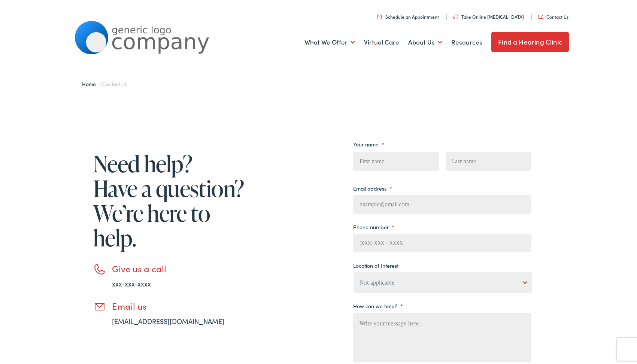 The width and height of the screenshot is (637, 364). Describe the element at coordinates (443, 241) in the screenshot. I see `input: (XXX) XXX - XXXX` at that location.